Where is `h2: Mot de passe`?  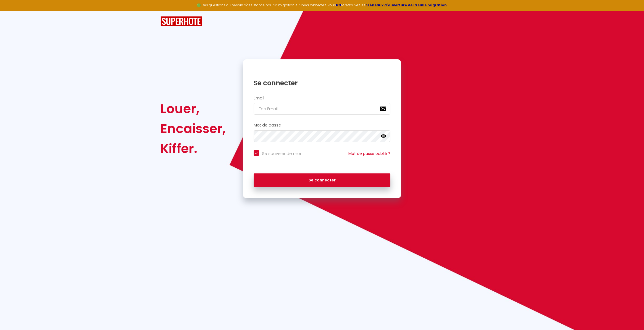 h2: Mot de passe is located at coordinates (322, 125).